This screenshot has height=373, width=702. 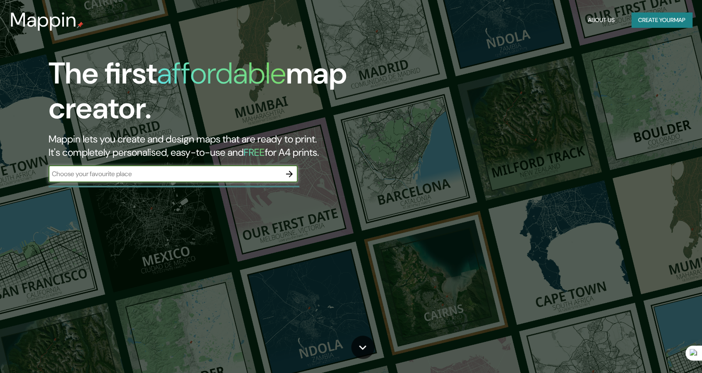 I want to click on button: About Us, so click(x=601, y=20).